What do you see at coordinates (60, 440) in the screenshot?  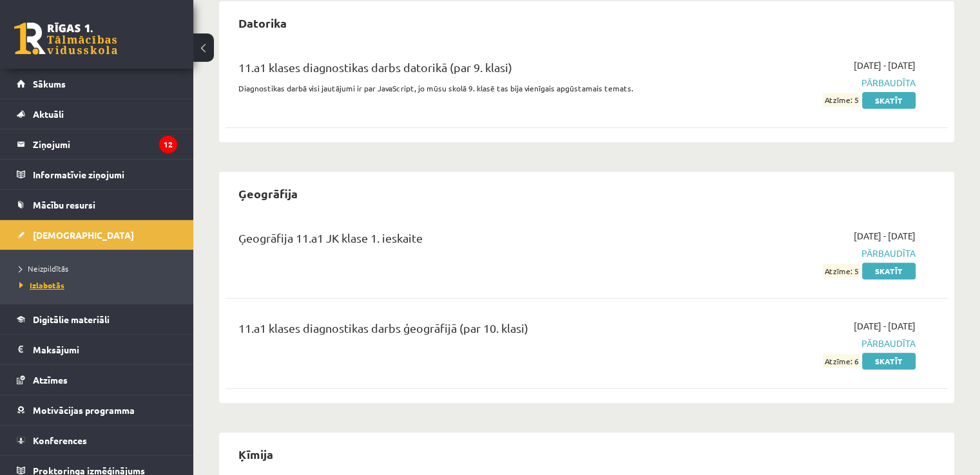 I see `span: Konferences` at bounding box center [60, 440].